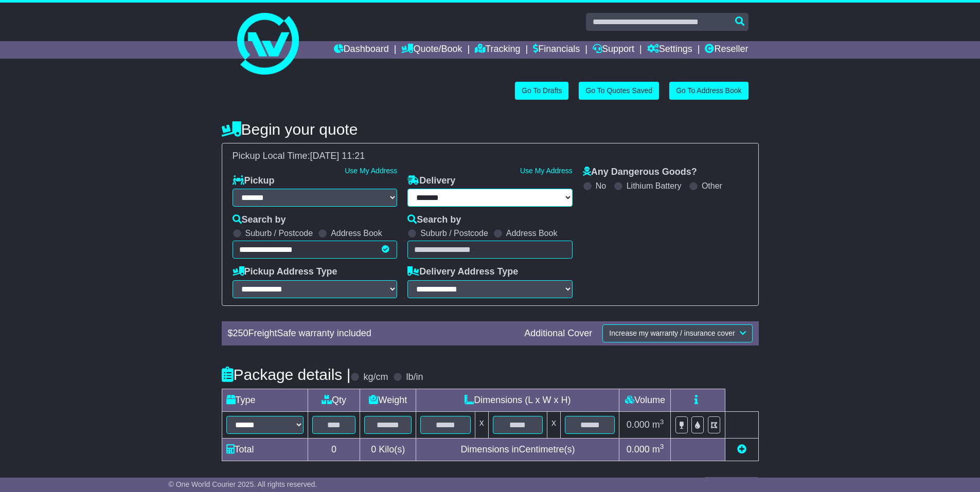  I want to click on span: 250, so click(240, 333).